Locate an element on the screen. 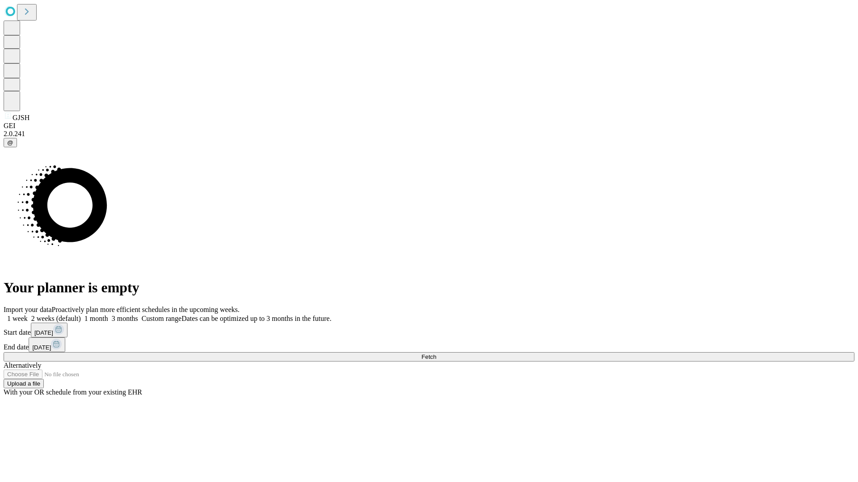 Image resolution: width=858 pixels, height=482 pixels. button: Upload a file is located at coordinates (24, 384).